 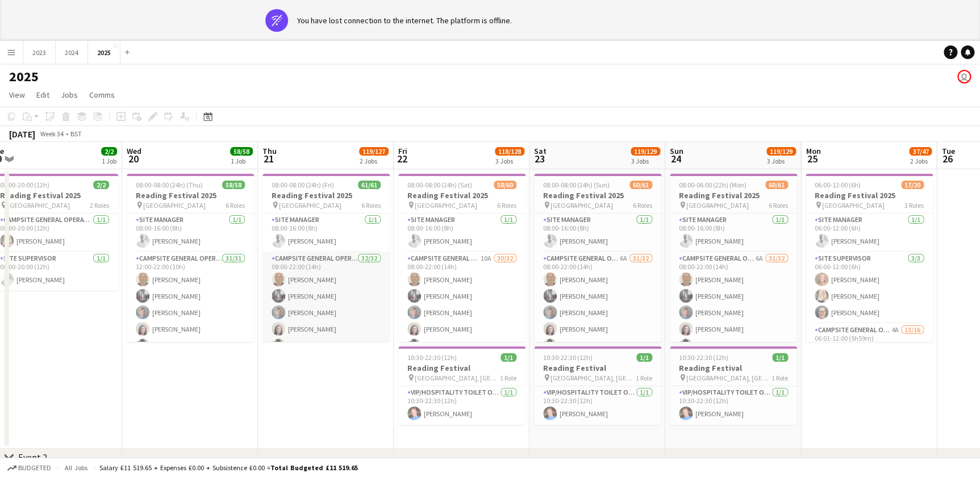 What do you see at coordinates (104, 52) in the screenshot?
I see `button: 2025` at bounding box center [104, 52].